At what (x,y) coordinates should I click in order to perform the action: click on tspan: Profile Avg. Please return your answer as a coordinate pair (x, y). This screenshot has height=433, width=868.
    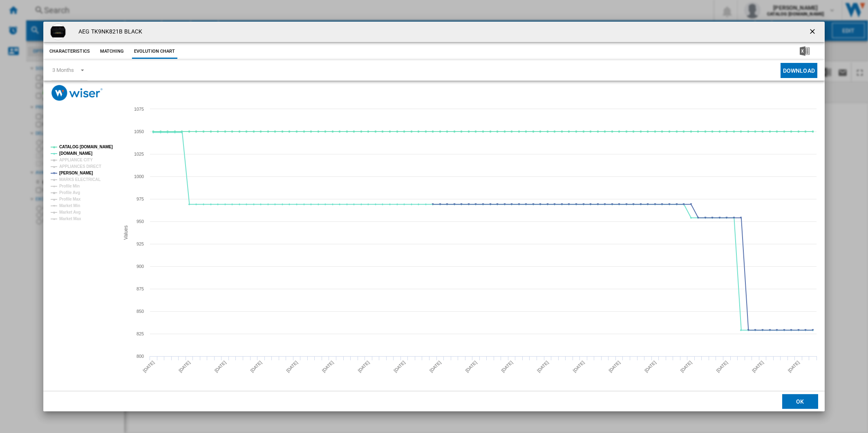
    Looking at the image, I should click on (69, 193).